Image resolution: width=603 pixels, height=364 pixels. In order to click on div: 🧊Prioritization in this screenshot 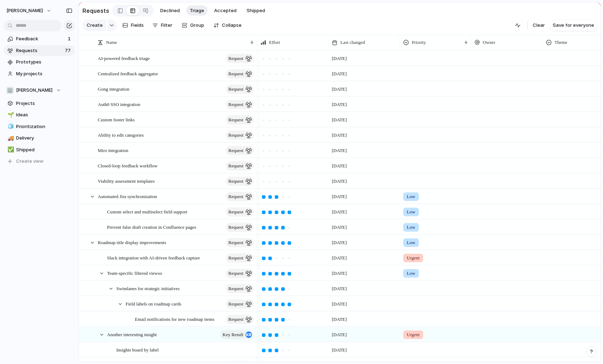, I will do `click(39, 127)`.